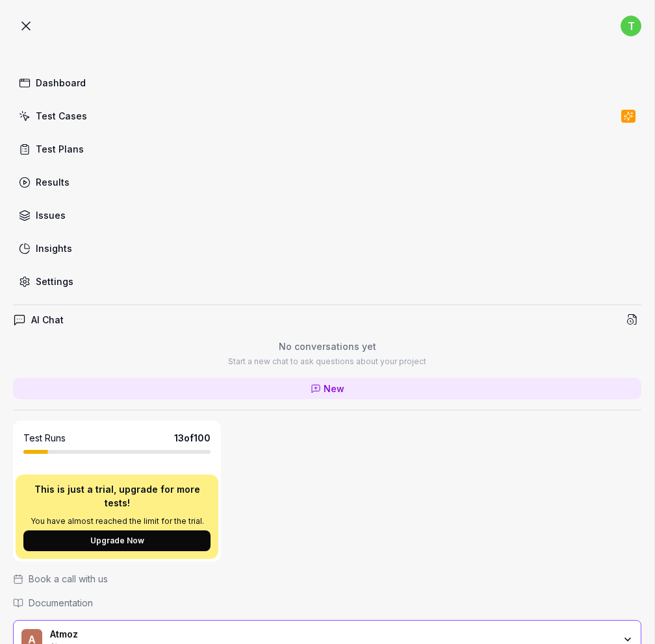 The height and width of the screenshot is (644, 655). What do you see at coordinates (61, 116) in the screenshot?
I see `div: Test Cases` at bounding box center [61, 116].